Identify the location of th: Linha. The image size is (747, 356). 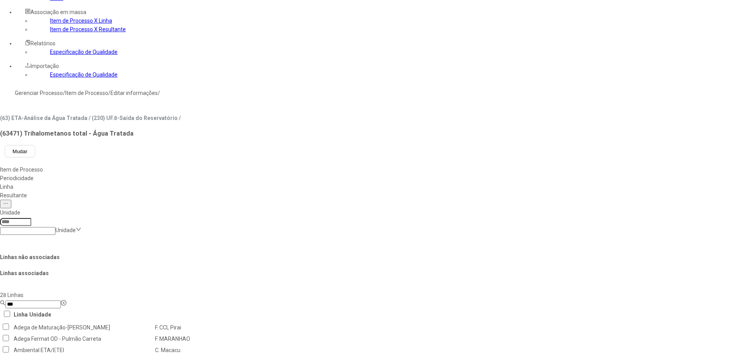
(21, 314).